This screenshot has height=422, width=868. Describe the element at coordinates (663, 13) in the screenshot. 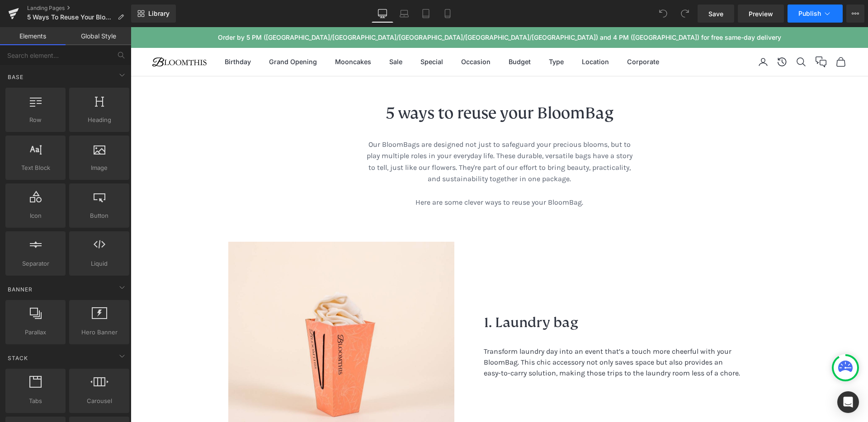

I see `button: Undo` at that location.